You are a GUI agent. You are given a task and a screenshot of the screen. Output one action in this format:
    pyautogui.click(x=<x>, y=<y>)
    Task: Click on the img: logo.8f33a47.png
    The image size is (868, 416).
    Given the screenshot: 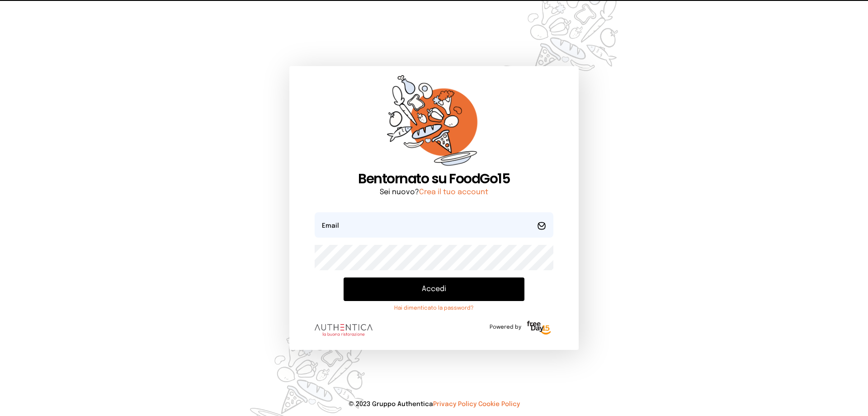 What is the action you would take?
    pyautogui.click(x=344, y=330)
    